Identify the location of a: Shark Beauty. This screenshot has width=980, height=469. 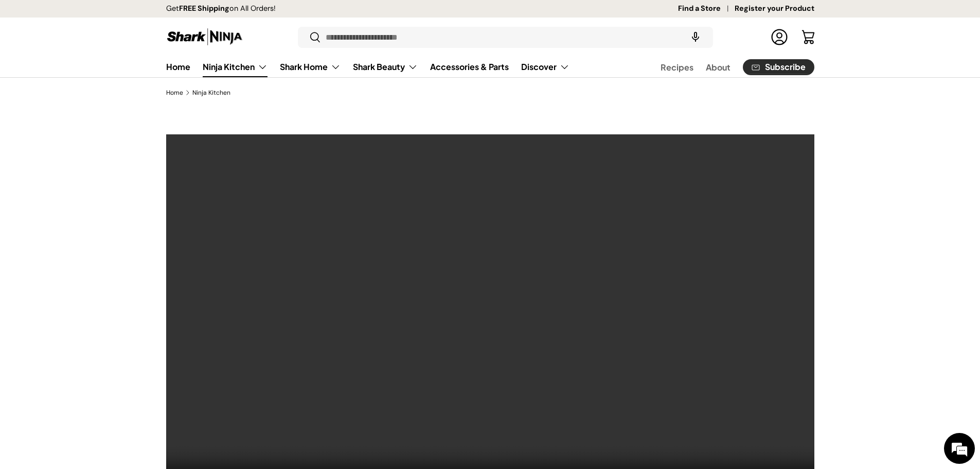
(385, 67).